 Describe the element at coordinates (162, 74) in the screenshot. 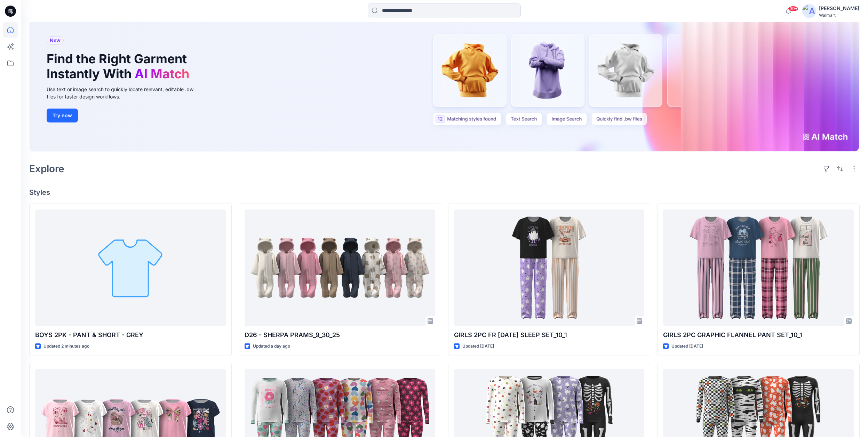

I see `span: AI Match` at that location.